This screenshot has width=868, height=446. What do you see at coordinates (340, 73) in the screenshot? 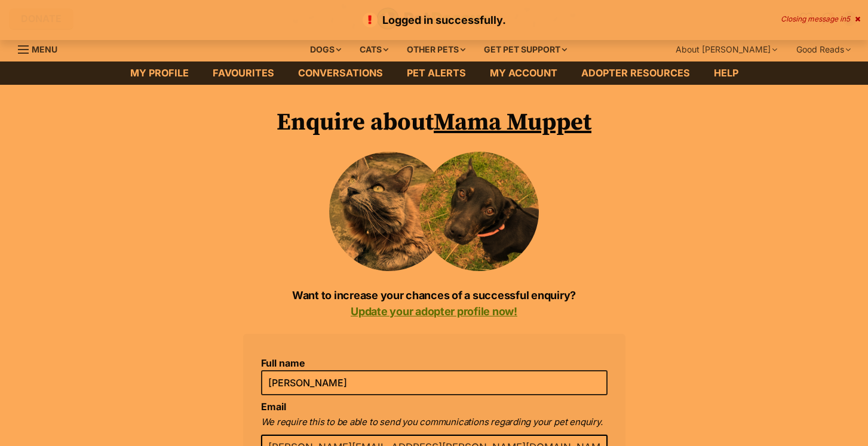
I see `a: conversations` at bounding box center [340, 73].